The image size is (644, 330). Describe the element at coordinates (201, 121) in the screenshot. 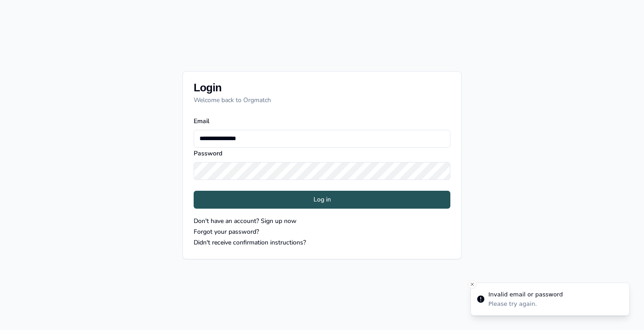

I see `label: Email` at that location.